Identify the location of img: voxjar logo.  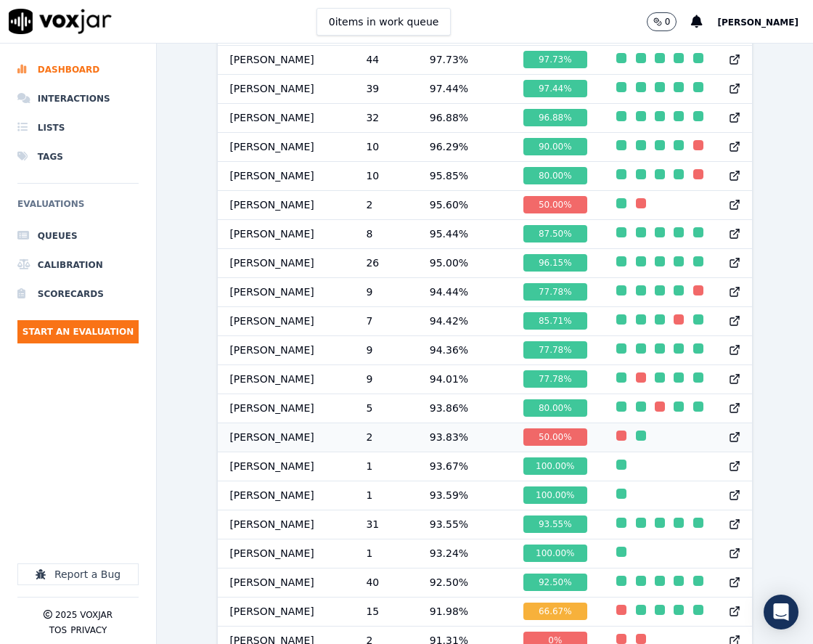
(60, 21).